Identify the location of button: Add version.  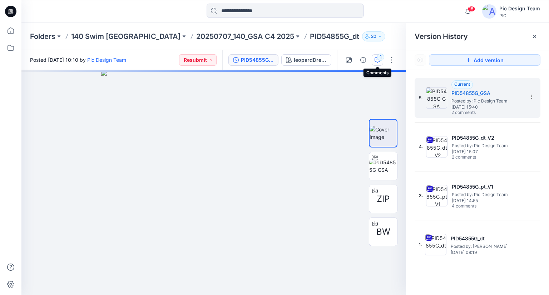
(485, 60).